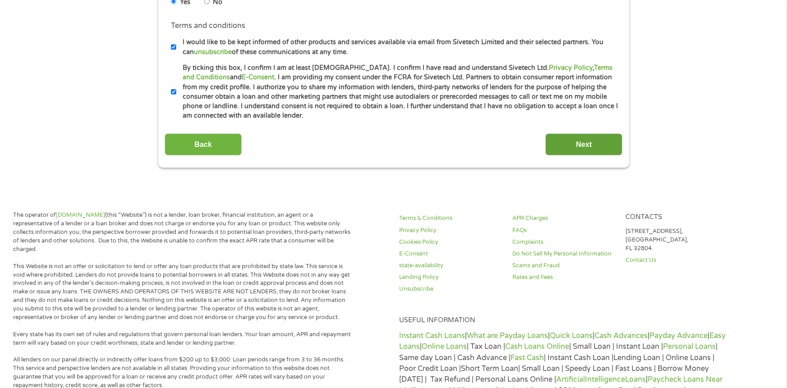  What do you see at coordinates (183, 339) in the screenshot?
I see `p: Every state has its own set of rules and regulations that govern personal loan lenders. Your loan...` at bounding box center [183, 339].